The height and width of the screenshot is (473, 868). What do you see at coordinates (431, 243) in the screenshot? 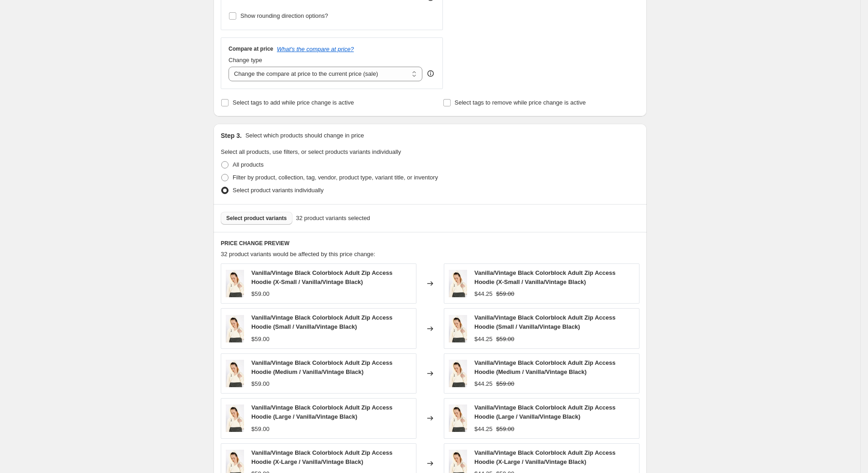
I see `h6: PRICE CHANGE PREVIEW` at bounding box center [431, 243].